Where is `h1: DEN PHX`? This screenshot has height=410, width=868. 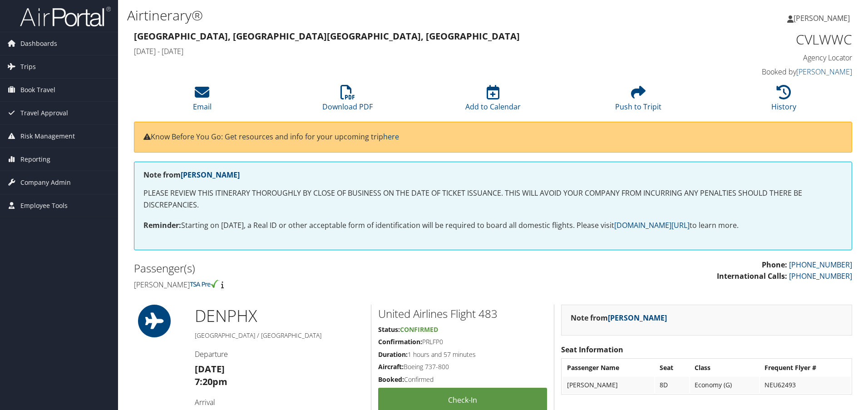
h1: DEN PHX is located at coordinates (279, 316).